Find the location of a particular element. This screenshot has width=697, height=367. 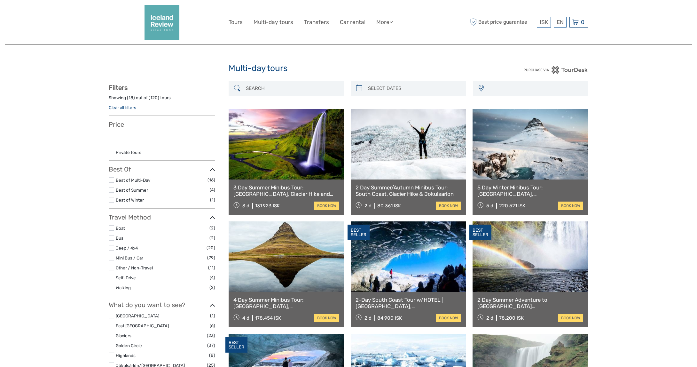

span: (16) is located at coordinates (211, 180).